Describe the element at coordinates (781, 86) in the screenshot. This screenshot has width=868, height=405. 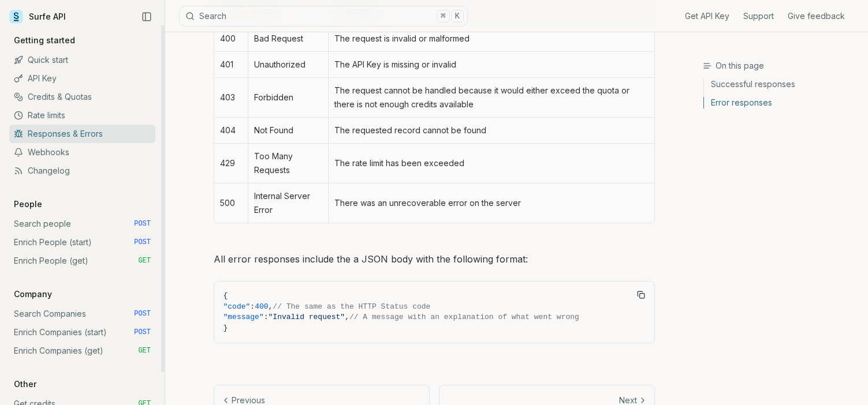
I see `a: Successful responses` at that location.